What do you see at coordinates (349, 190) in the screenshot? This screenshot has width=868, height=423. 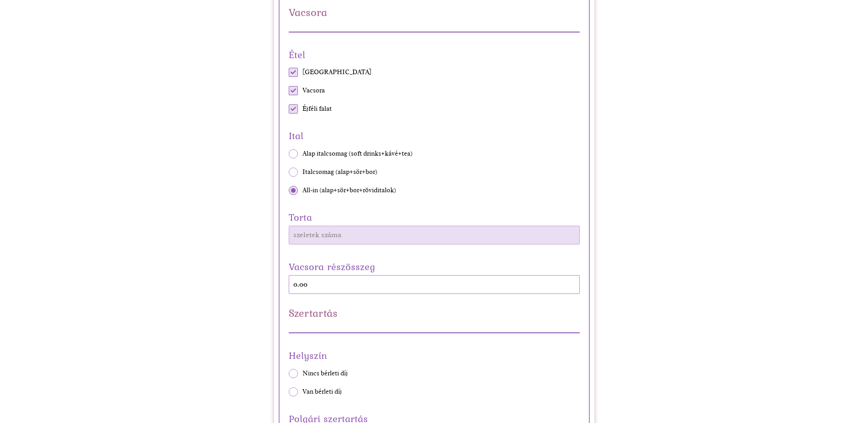 I see `span: All-in (alap+sör+bor+röviditalok)` at bounding box center [349, 190].